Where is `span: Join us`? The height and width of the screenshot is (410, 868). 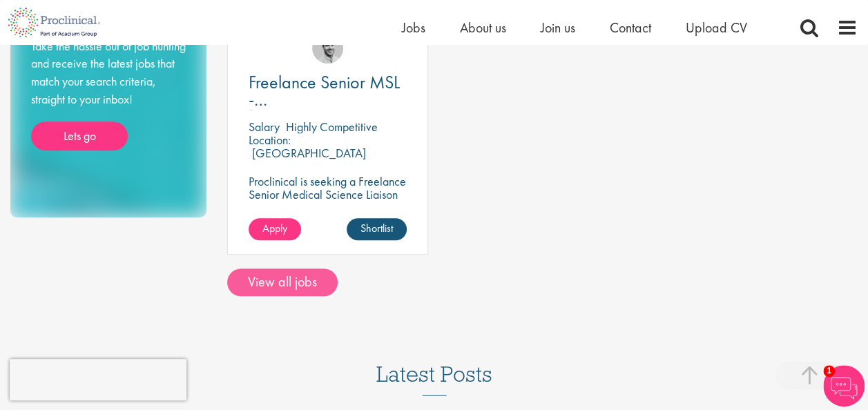
span: Join us is located at coordinates (558, 27).